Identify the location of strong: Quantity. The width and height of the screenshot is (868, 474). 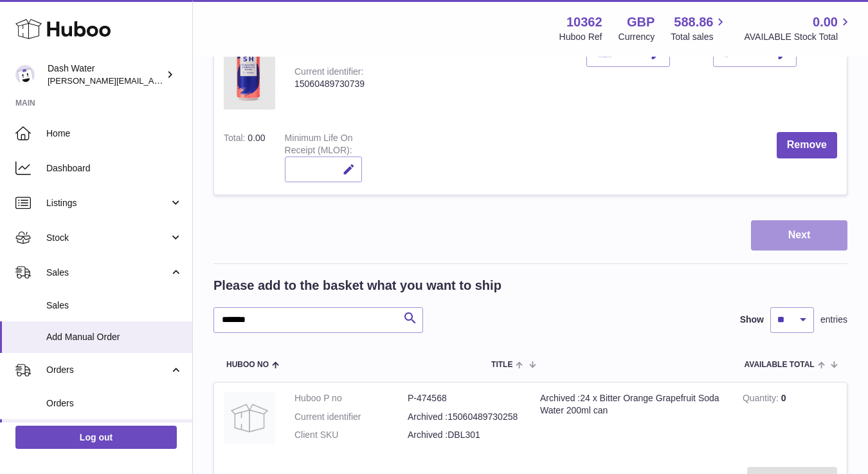
(762, 399).